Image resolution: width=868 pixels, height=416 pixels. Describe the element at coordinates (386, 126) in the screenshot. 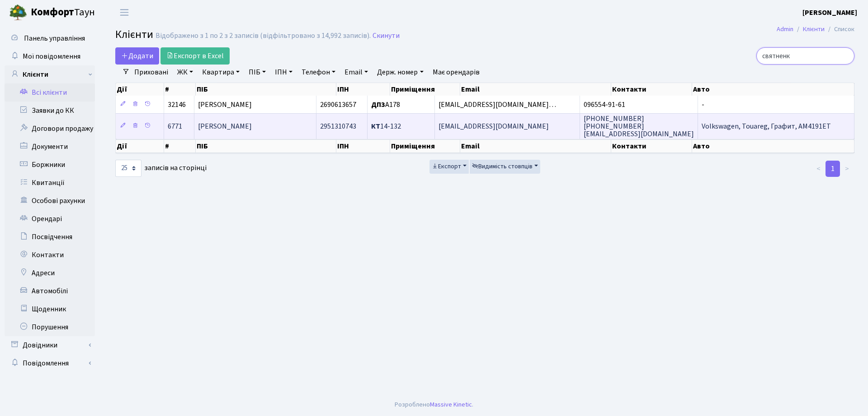

I see `span: 14-132` at that location.